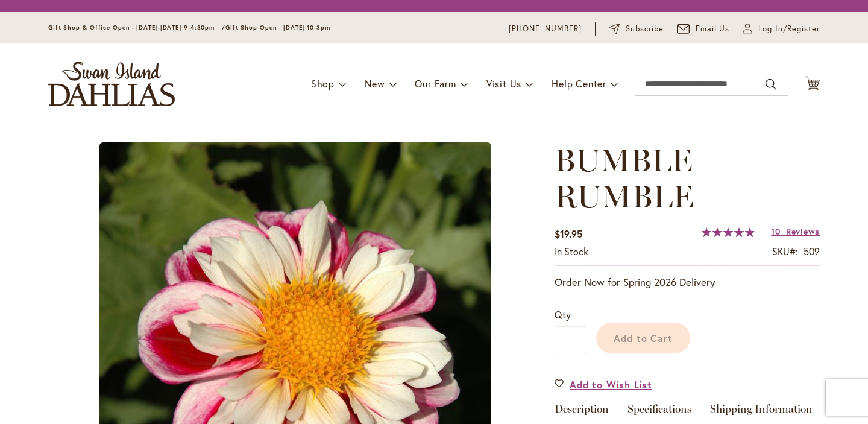  What do you see at coordinates (703, 29) in the screenshot?
I see `a: Email Us` at bounding box center [703, 29].